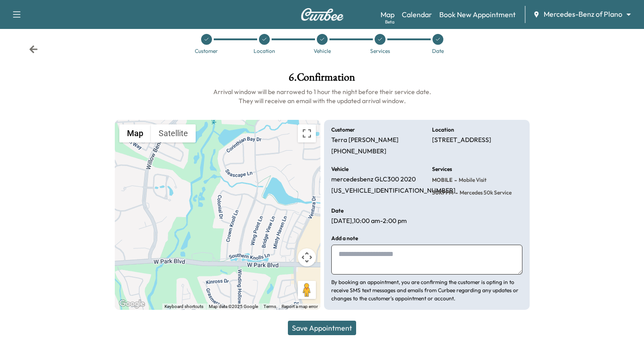 The width and height of the screenshot is (644, 346). What do you see at coordinates (233, 306) in the screenshot?
I see `span: Map data ©2025 Google` at bounding box center [233, 306].